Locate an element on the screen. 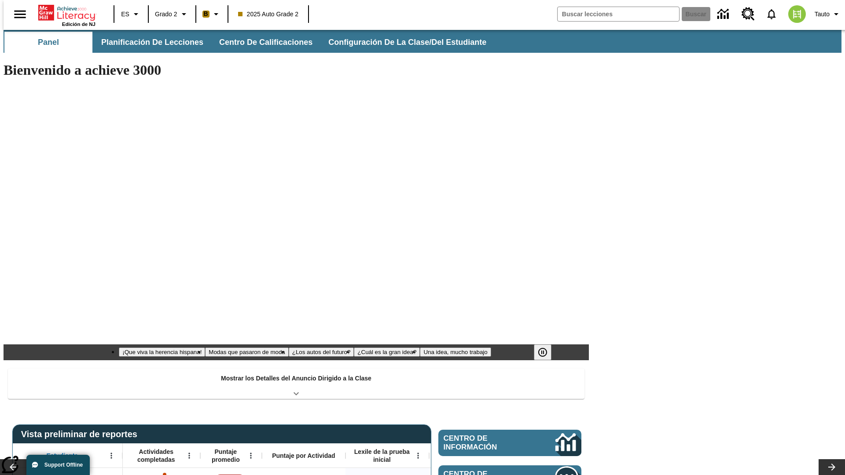 The height and width of the screenshot is (475, 845). span: ES is located at coordinates (125, 14).